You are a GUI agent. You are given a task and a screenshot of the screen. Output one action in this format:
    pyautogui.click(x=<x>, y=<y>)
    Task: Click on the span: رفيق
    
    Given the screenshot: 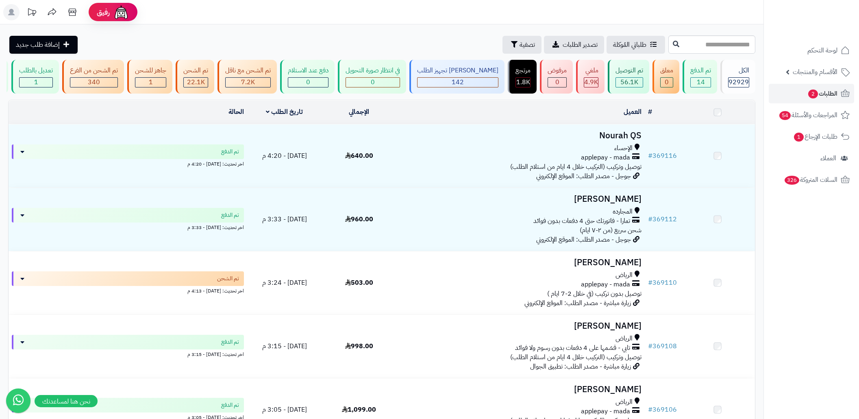 What is the action you would take?
    pyautogui.click(x=103, y=12)
    